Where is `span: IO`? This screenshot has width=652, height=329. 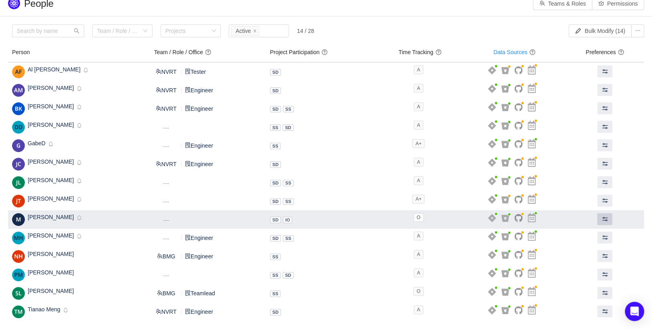
span: IO is located at coordinates (288, 220).